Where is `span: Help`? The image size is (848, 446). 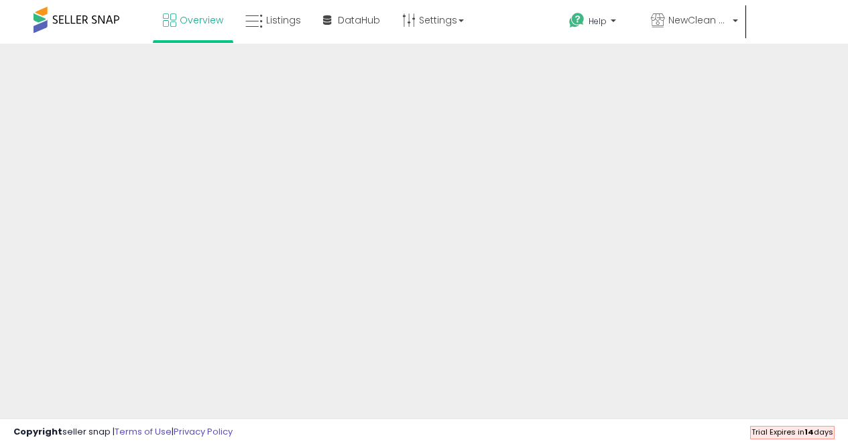 span: Help is located at coordinates (597, 21).